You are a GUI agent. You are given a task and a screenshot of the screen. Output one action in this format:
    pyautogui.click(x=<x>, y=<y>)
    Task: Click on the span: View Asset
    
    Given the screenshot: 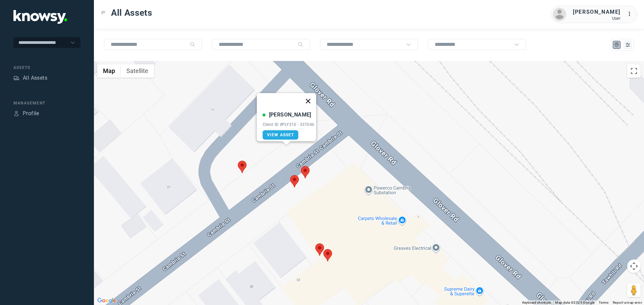 What is the action you would take?
    pyautogui.click(x=280, y=135)
    